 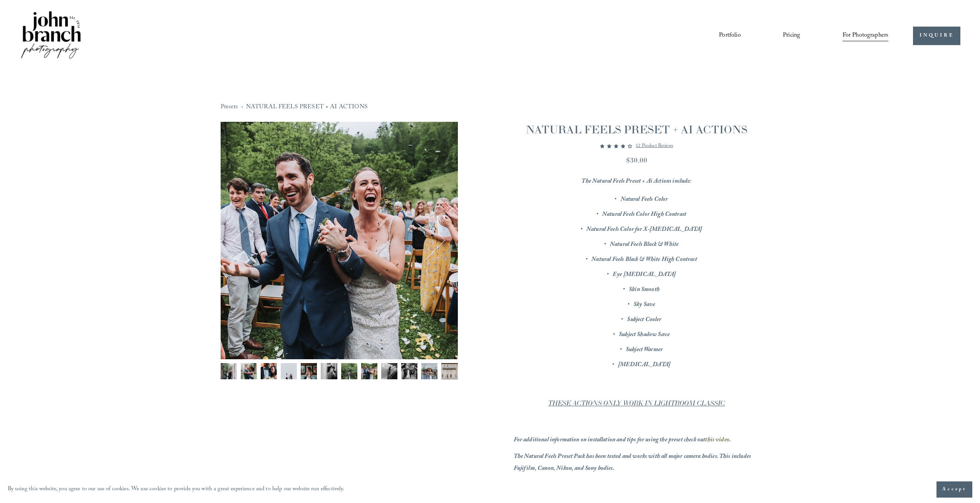 I want to click on em: Natural Feels Color High Contrast, so click(x=644, y=215).